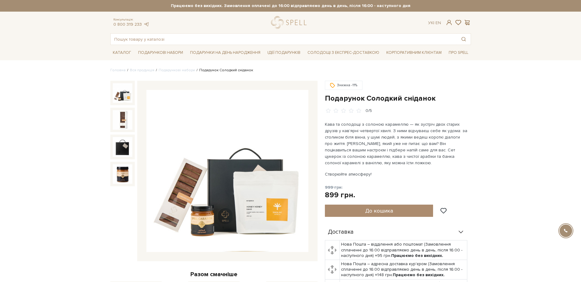  What do you see at coordinates (396, 174) in the screenshot?
I see `p: Створюйте атмосферу!` at bounding box center [396, 174].